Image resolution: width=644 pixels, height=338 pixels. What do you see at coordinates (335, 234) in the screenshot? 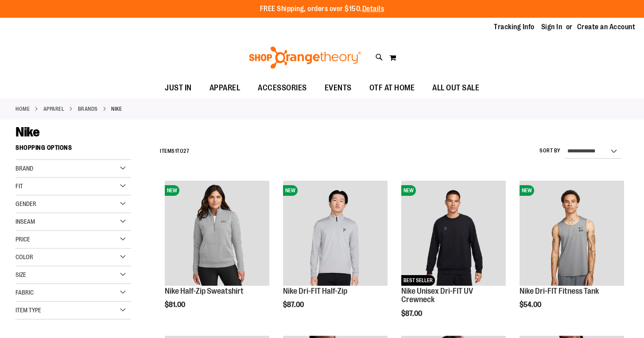
I see `a: Nike Dri-FIT Half-ZipNEW` at bounding box center [335, 234].